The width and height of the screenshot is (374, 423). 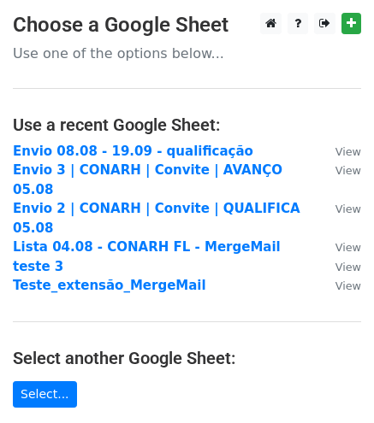 I want to click on a: Select..., so click(x=44, y=394).